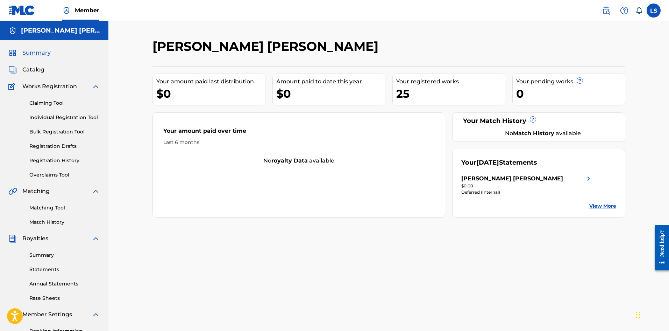  Describe the element at coordinates (65, 222) in the screenshot. I see `a: Match History` at that location.